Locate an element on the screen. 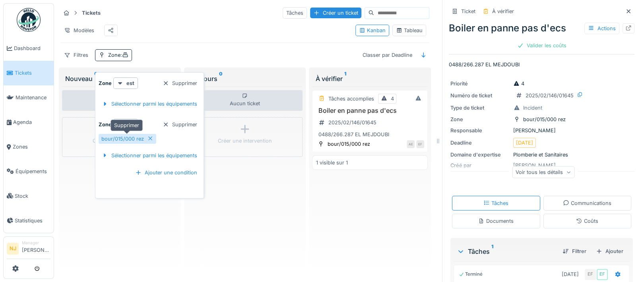 The height and width of the screenshot is (282, 644). div: Voir tous les détails is located at coordinates (543, 172).